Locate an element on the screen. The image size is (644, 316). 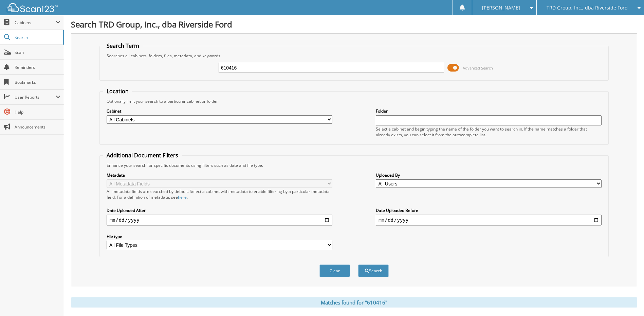
span: Bookmarks is located at coordinates (37, 82).